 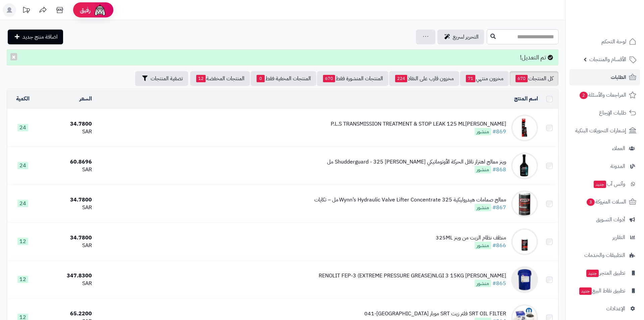 What do you see at coordinates (605, 42) in the screenshot?
I see `a: لوحة التحكم` at bounding box center [605, 42].